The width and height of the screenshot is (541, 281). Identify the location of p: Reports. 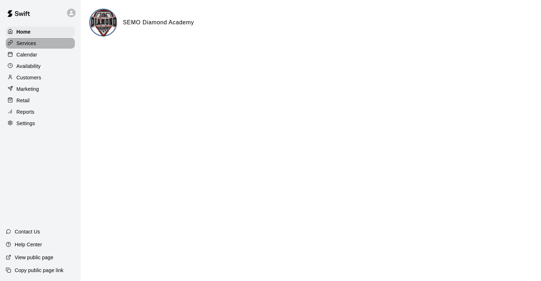
(25, 112).